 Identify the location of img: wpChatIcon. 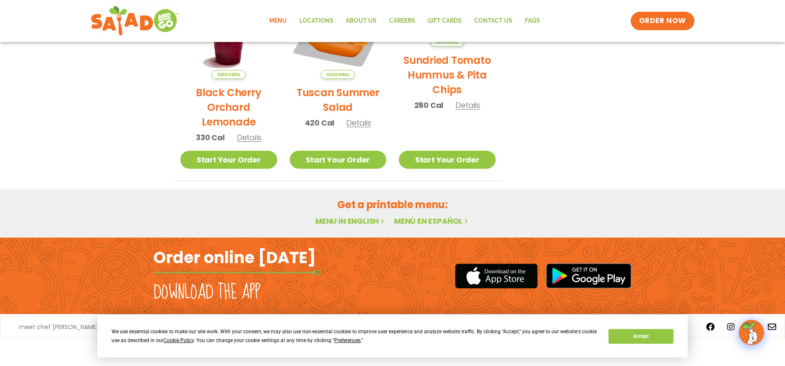
(751, 332).